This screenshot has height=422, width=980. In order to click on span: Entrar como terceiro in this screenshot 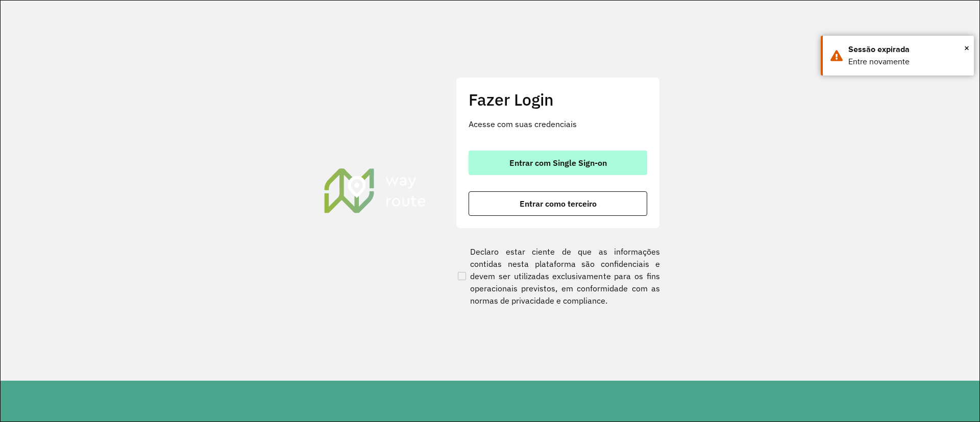, I will do `click(558, 203)`.